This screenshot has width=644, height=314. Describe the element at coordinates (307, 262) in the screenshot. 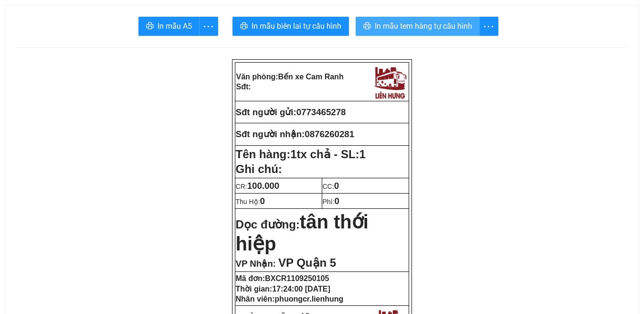

I see `span: VP Quận 5` at that location.